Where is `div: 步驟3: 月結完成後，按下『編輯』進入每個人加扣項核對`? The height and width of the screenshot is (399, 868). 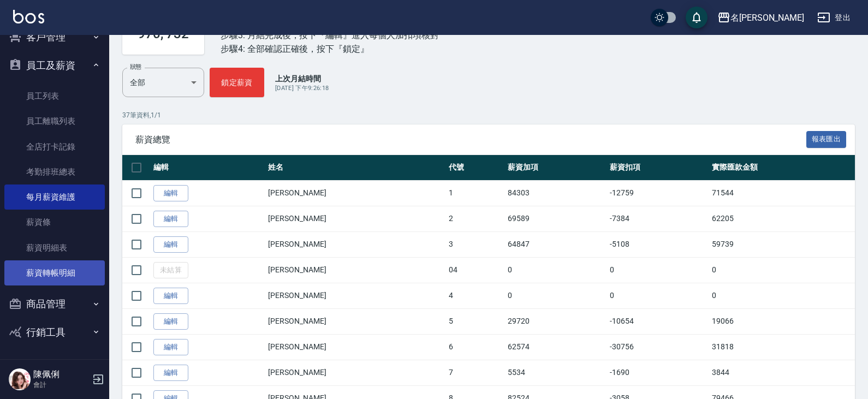
div: 步驟3: 月結完成後，按下『編輯』進入每個人加扣項核對 is located at coordinates (330, 35).